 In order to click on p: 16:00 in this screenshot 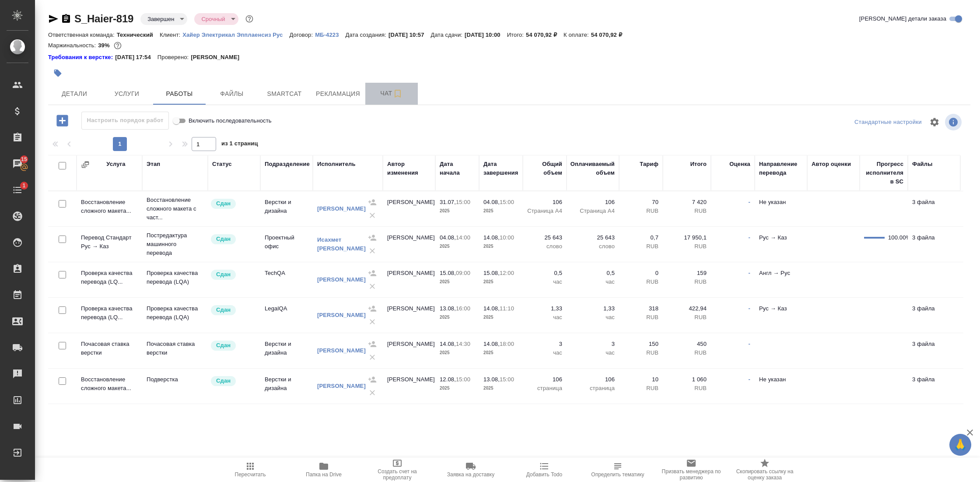, I will do `click(463, 308)`.